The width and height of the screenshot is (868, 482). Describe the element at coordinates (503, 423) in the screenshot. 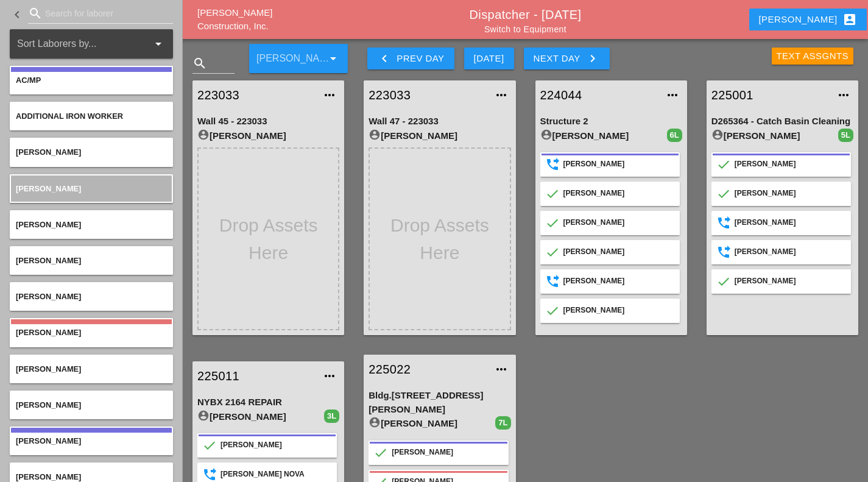

I see `div: 7L` at that location.